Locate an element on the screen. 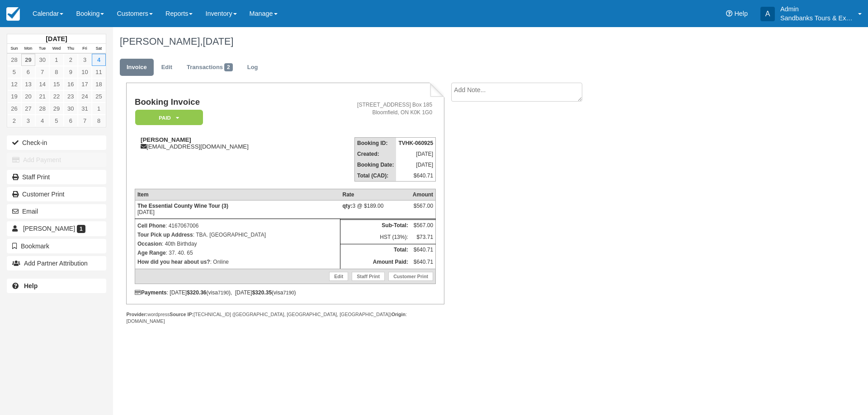 This screenshot has height=415, width=868. strong: Origin is located at coordinates (398, 315).